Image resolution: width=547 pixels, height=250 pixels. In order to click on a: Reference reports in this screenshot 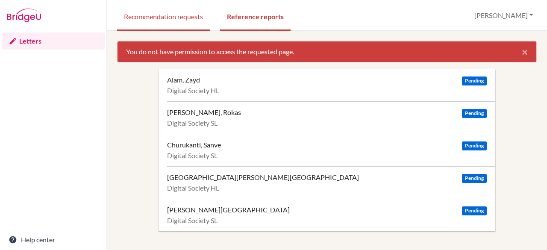, I will do `click(255, 16)`.